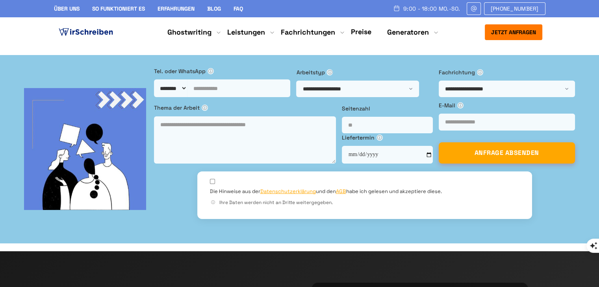  What do you see at coordinates (86, 32) in the screenshot?
I see `img: logo ghostwriter-österreich` at bounding box center [86, 32].